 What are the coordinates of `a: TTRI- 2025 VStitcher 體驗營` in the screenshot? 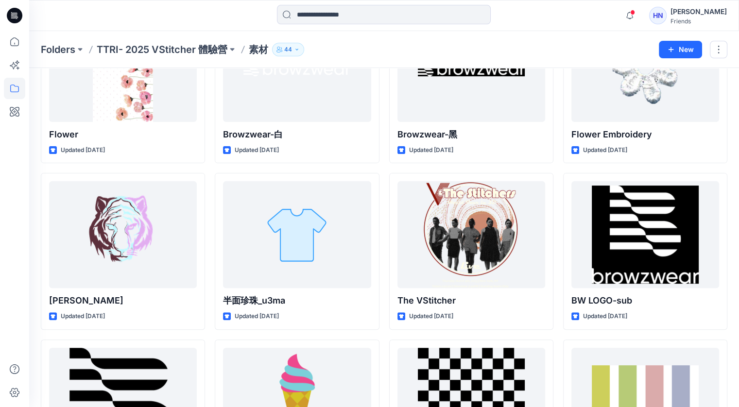 It's located at (162, 50).